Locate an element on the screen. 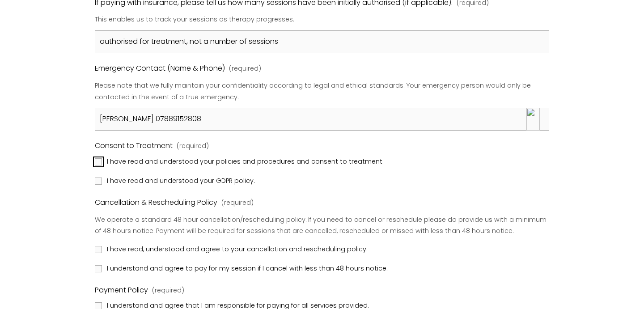 The height and width of the screenshot is (309, 644). span: I have read, understood and agree to your cancellation and rescheduling policy. is located at coordinates (237, 249).